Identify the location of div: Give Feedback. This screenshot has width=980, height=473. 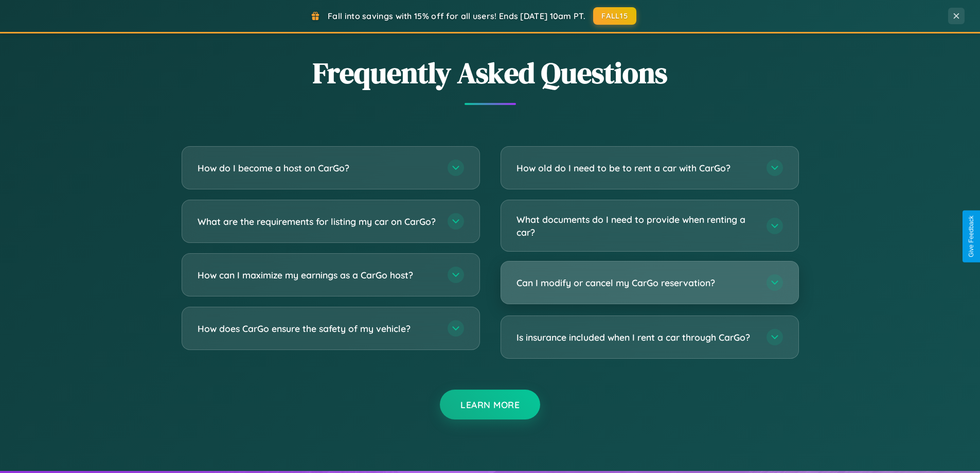
(972, 236).